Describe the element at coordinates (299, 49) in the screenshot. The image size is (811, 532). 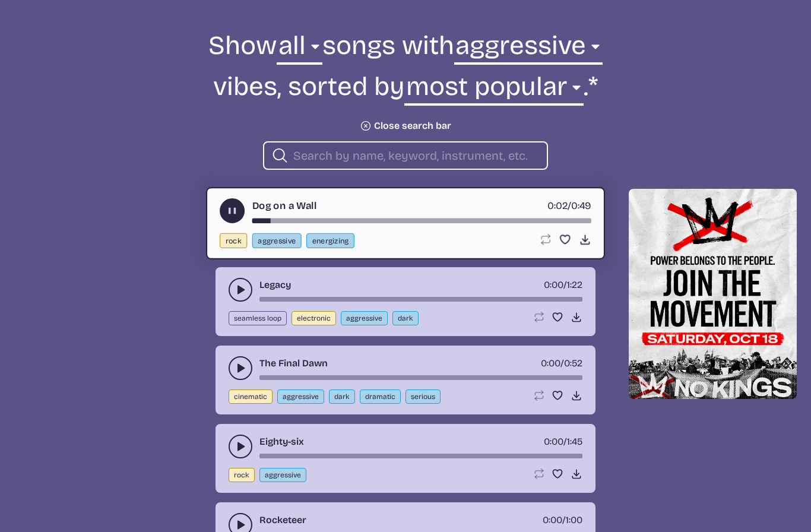
I see `select: genre` at that location.